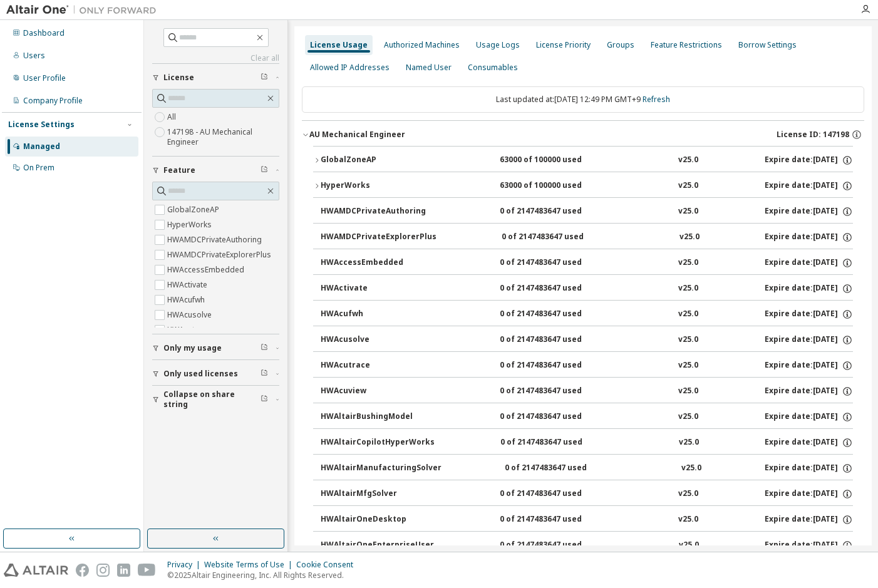 This screenshot has width=878, height=588. What do you see at coordinates (221, 255) in the screenshot?
I see `label: HWAMDCPrivateExplorerPlus` at bounding box center [221, 255].